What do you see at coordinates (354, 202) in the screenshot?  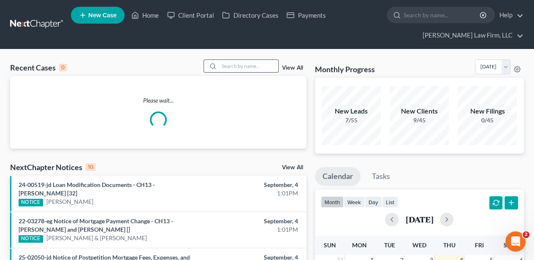 I see `button: week` at bounding box center [354, 202].